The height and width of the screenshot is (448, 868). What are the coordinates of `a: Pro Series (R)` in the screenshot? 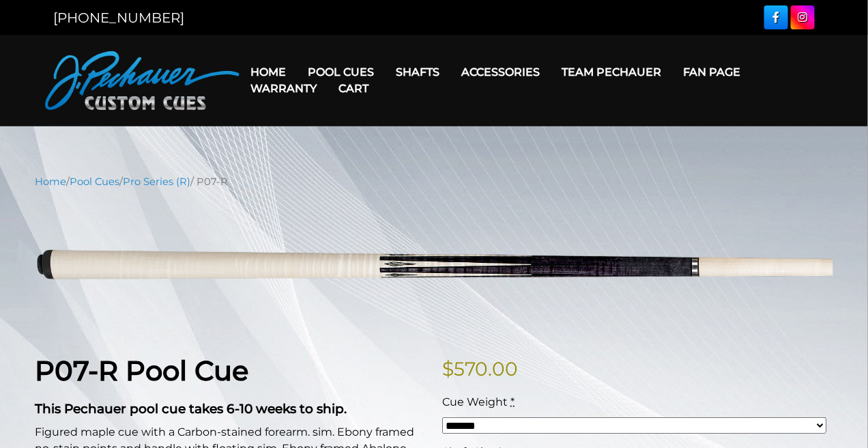 It's located at (156, 182).